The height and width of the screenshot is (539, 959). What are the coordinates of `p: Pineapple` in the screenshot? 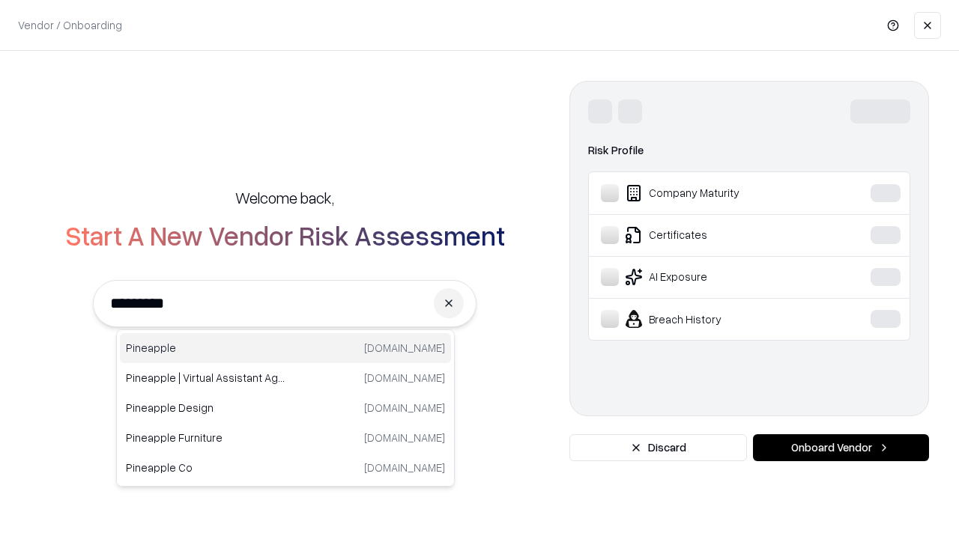 It's located at (205, 348).